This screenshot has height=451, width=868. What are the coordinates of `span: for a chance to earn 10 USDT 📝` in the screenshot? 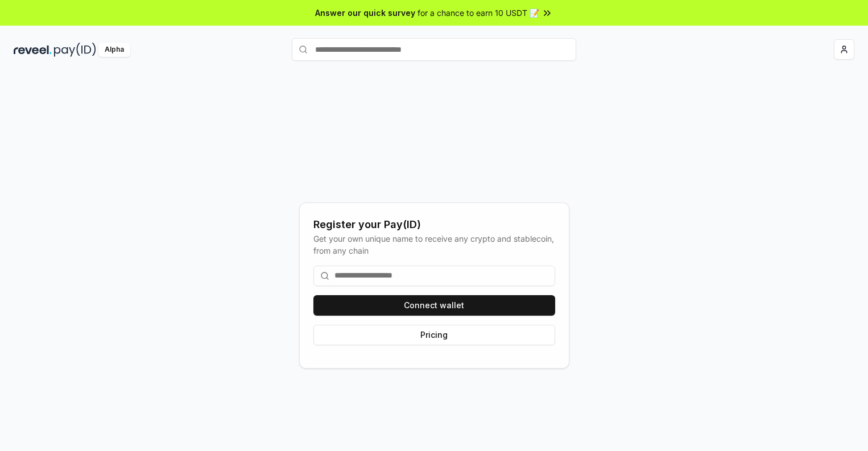 It's located at (478, 13).